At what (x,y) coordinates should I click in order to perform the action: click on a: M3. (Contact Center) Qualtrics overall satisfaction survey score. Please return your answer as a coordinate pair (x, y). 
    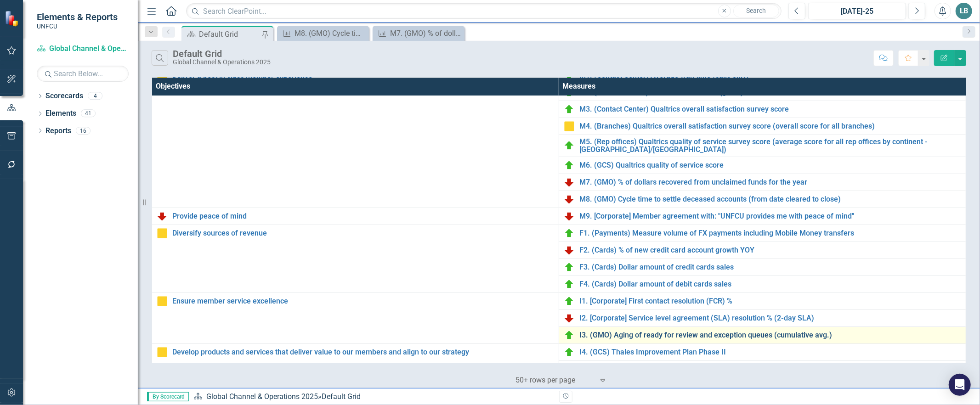
    Looking at the image, I should click on (770, 109).